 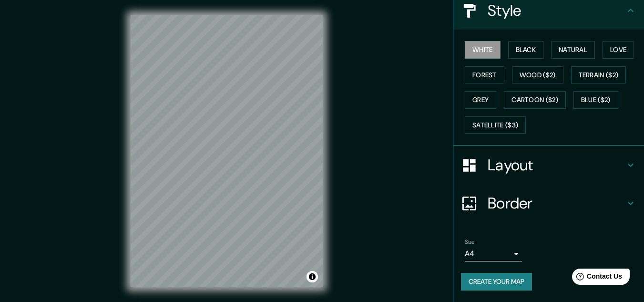 I want to click on div: A4, so click(x=494, y=254).